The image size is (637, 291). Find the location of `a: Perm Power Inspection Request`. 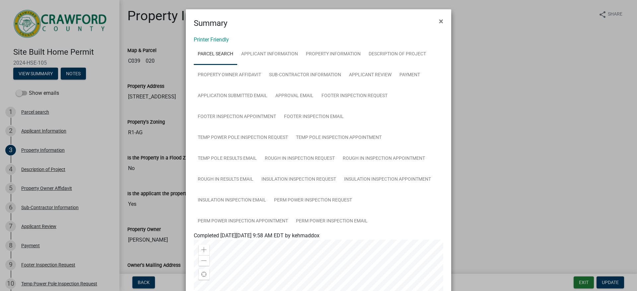

a: Perm Power Inspection Request is located at coordinates (313, 201).